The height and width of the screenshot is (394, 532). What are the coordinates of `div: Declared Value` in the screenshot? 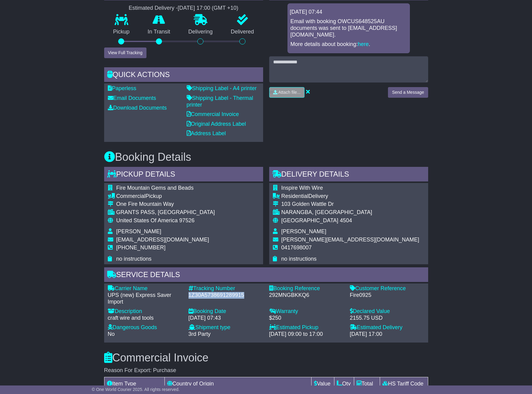 It's located at (387, 312).